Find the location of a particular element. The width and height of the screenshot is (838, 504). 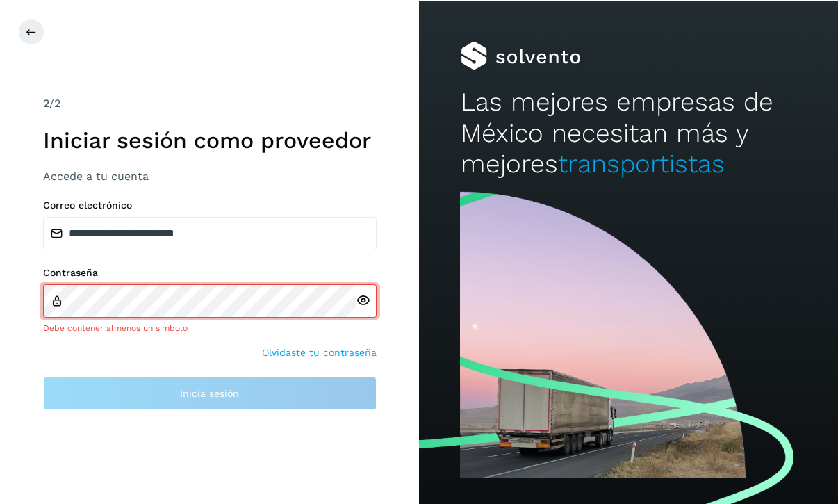

h1: Iniciar sesión como proveedor is located at coordinates (210, 140).